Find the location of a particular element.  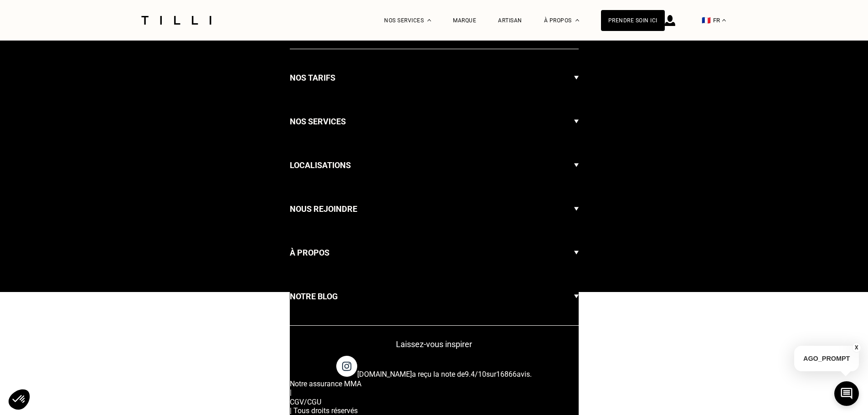

div: Marque is located at coordinates (464, 21).